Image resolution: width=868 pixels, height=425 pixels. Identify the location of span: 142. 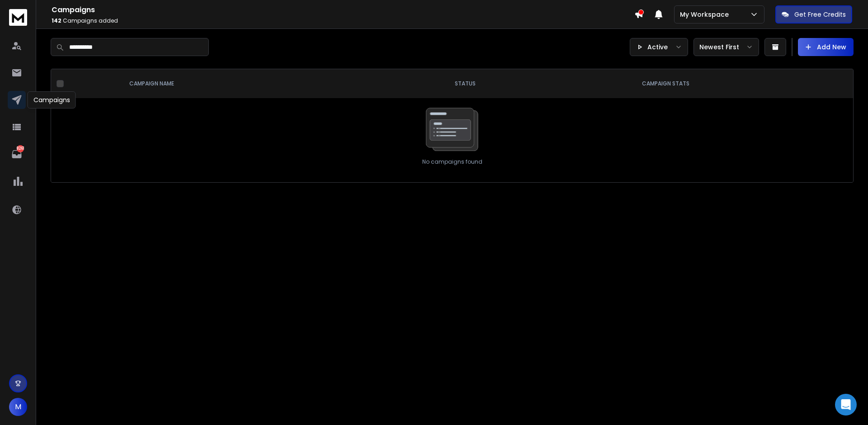
(57, 20).